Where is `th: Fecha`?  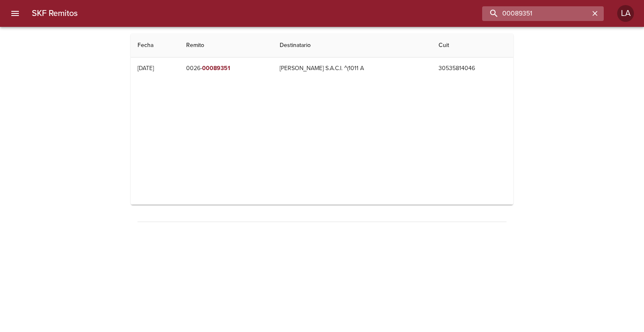 th: Fecha is located at coordinates (155, 45).